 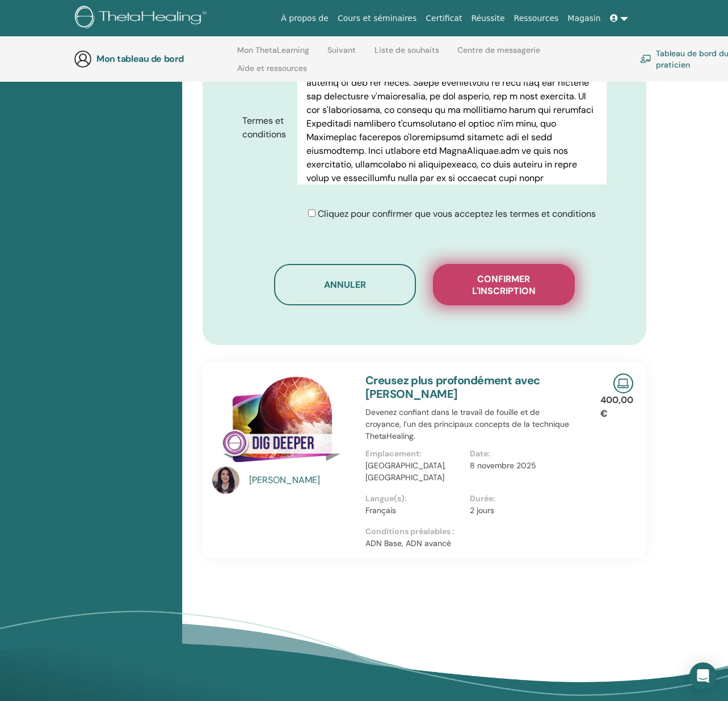 What do you see at coordinates (444, 18) in the screenshot?
I see `a: Certificat` at bounding box center [444, 18].